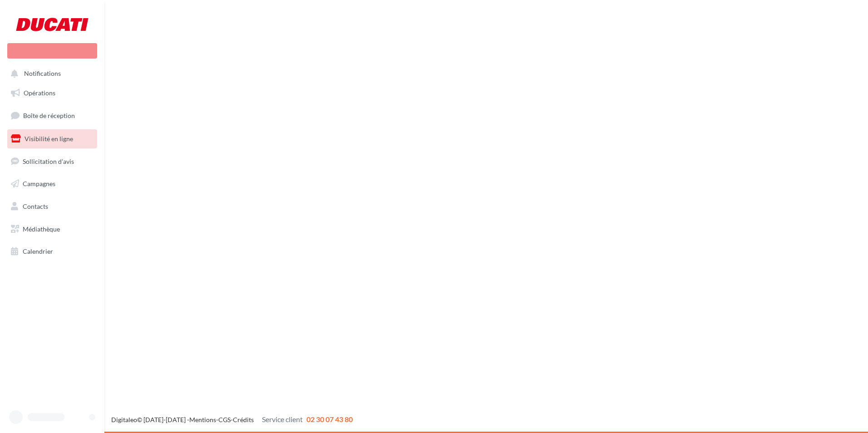 This screenshot has height=433, width=868. I want to click on span: Médiathèque, so click(41, 229).